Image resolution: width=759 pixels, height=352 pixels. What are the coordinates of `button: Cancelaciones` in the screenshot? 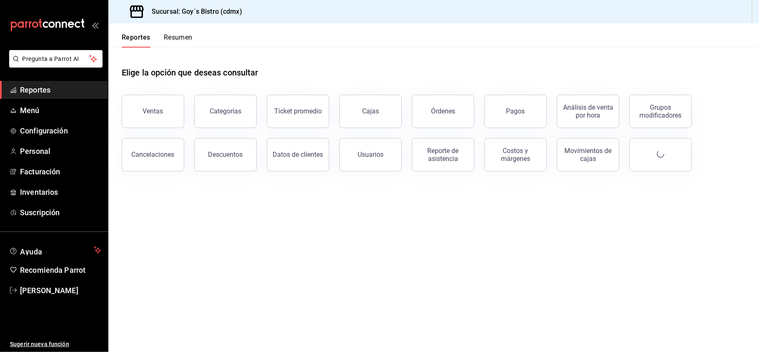 It's located at (153, 155).